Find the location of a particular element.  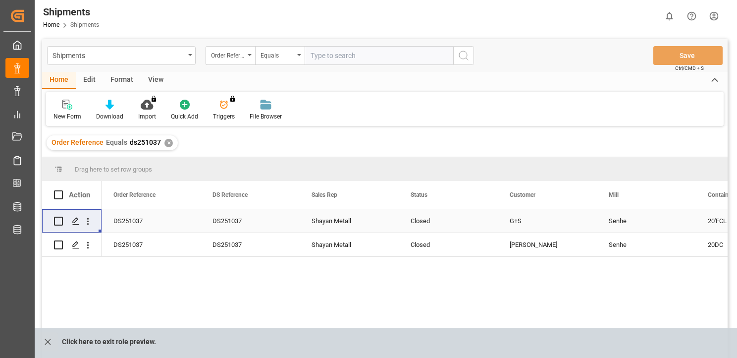

span: Status is located at coordinates (419, 195).